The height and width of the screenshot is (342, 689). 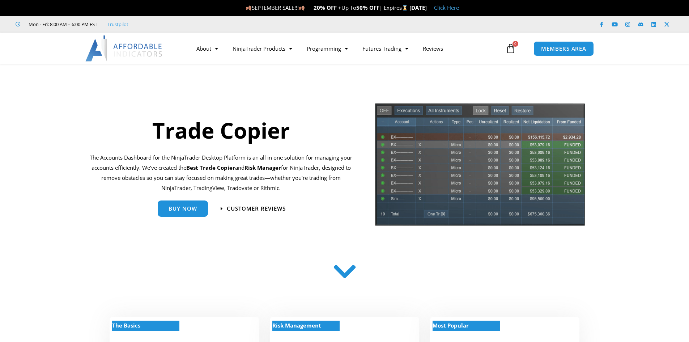 What do you see at coordinates (446, 8) in the screenshot?
I see `a: Click Here` at bounding box center [446, 8].